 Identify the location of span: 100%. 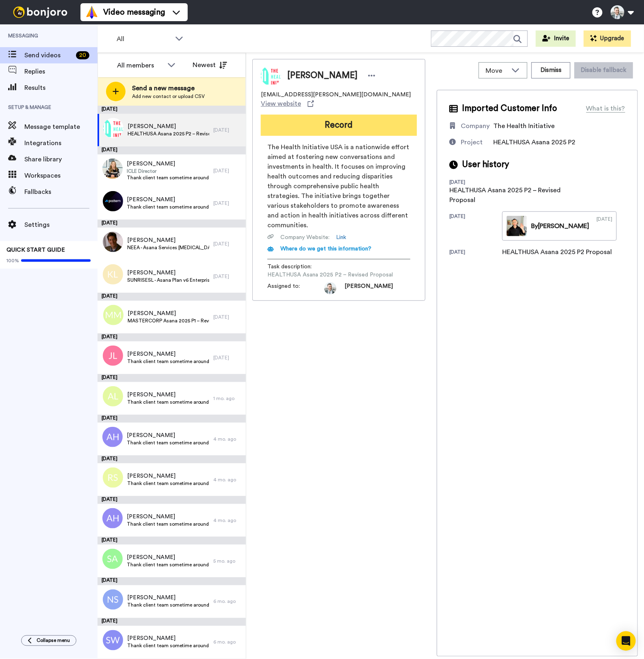
(13, 261).